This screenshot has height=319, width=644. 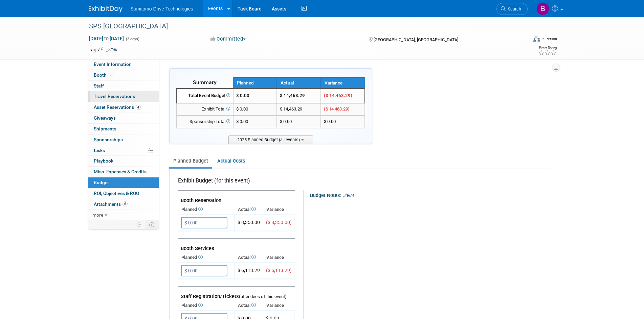 I want to click on span: Booth, so click(x=104, y=75).